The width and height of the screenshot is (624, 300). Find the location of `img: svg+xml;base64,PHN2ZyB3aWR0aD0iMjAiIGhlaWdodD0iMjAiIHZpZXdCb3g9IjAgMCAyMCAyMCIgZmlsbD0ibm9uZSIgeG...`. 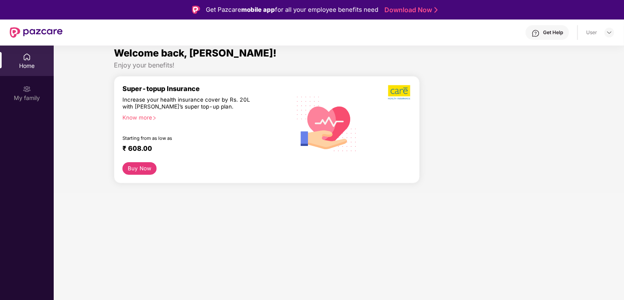

img: svg+xml;base64,PHN2ZyB3aWR0aD0iMjAiIGhlaWdodD0iMjAiIHZpZXdCb3g9IjAgMCAyMCAyMCIgZmlsbD0ibm9uZSIgeG... is located at coordinates (27, 89).